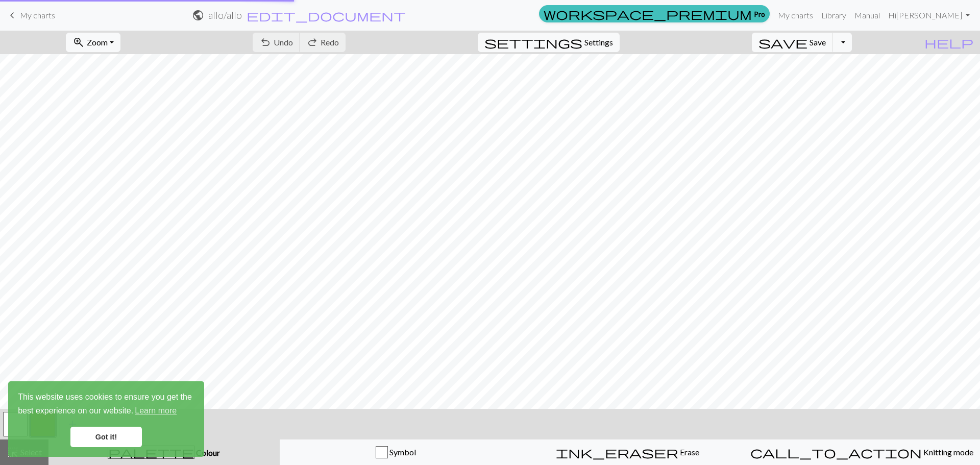  Describe the element at coordinates (947, 452) in the screenshot. I see `span: Knitting mode` at that location.